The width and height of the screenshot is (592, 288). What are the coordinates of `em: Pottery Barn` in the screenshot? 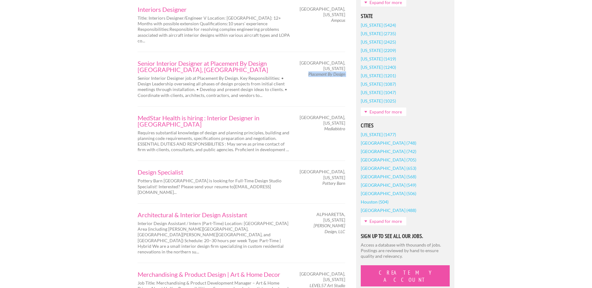 It's located at (334, 183).